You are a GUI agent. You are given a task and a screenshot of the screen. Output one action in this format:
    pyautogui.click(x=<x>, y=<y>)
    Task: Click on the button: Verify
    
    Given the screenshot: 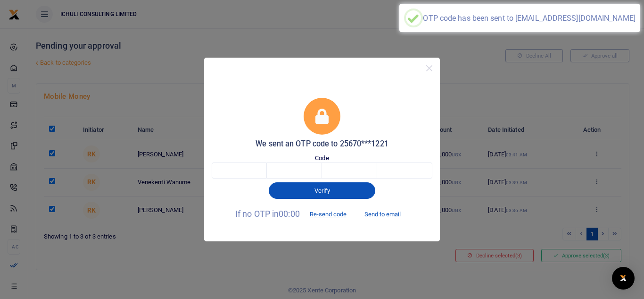 What is the action you would take?
    pyautogui.click(x=322, y=190)
    